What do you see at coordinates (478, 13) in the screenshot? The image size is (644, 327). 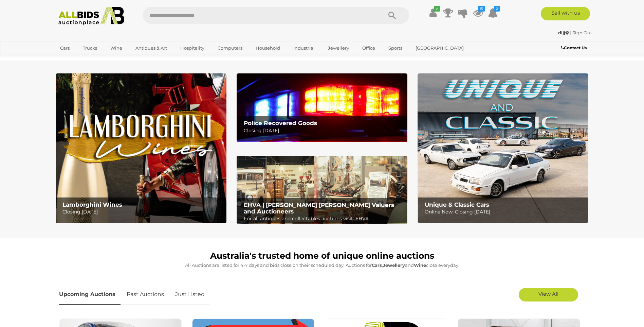 I see `a: 15` at bounding box center [478, 13].